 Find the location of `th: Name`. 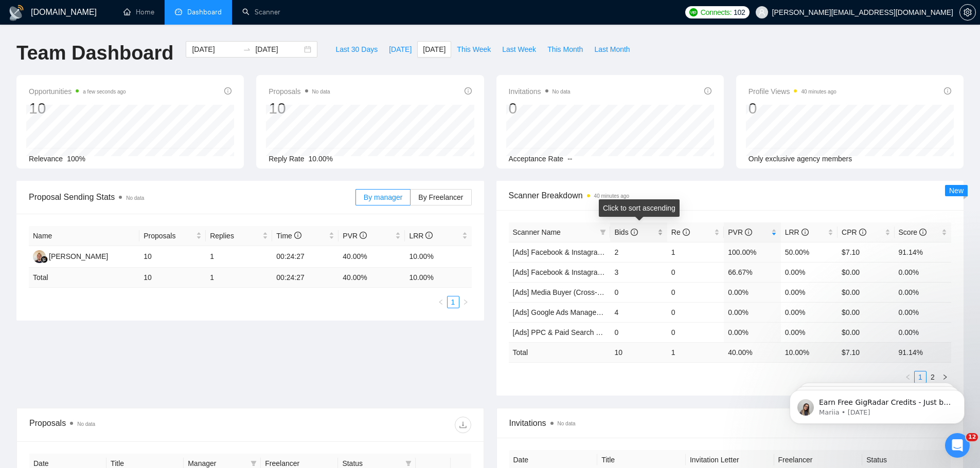

th: Name is located at coordinates (84, 236).